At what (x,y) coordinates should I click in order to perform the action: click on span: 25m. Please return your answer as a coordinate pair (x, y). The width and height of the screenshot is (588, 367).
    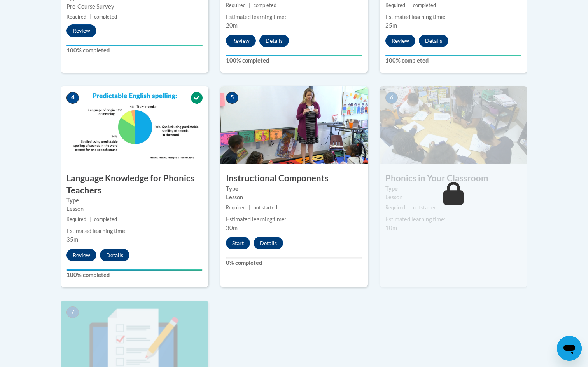
    Looking at the image, I should click on (391, 25).